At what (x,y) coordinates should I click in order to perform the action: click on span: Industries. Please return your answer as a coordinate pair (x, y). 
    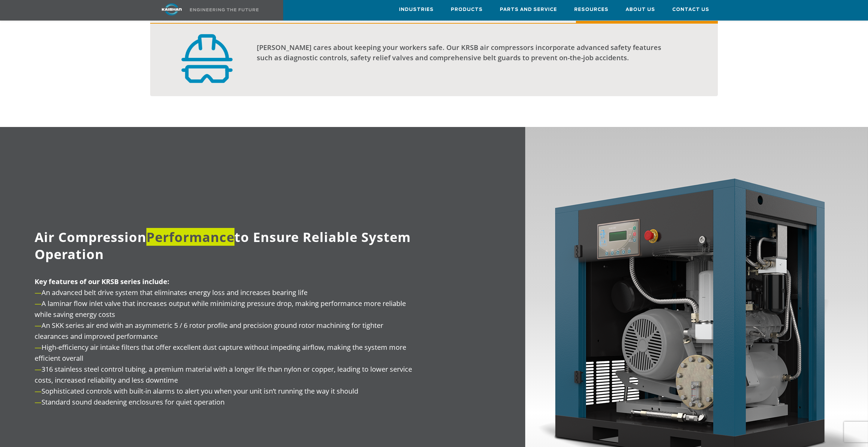
    Looking at the image, I should click on (417, 9).